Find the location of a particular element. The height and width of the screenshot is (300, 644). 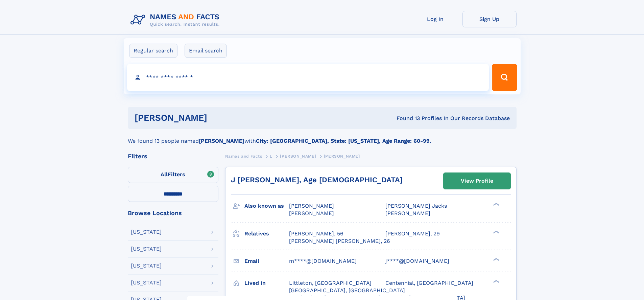

img: Logo Names and Facts is located at coordinates (176, 20).